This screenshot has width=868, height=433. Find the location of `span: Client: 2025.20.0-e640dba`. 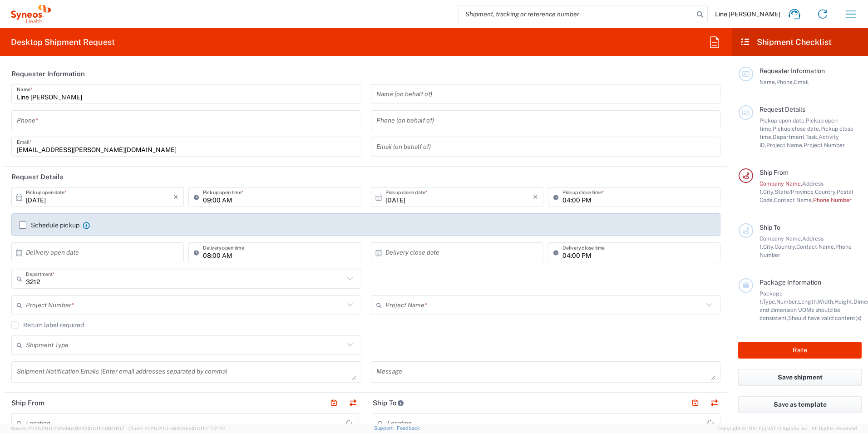

span: Client: 2025.20.0-e640dba is located at coordinates (177, 428).